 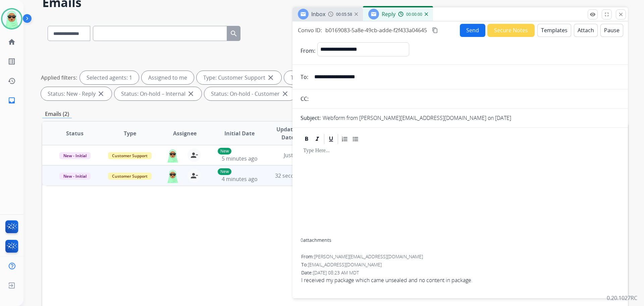 I want to click on button: Templates, so click(x=554, y=30).